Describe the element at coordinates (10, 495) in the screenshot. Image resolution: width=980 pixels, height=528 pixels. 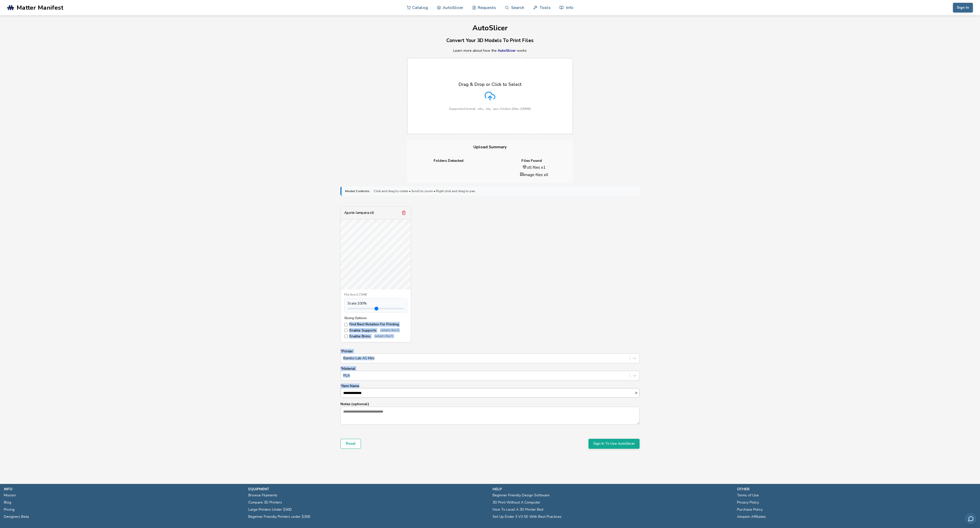
I see `a: Mission` at that location.